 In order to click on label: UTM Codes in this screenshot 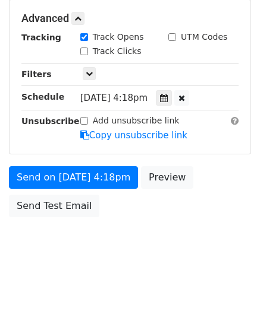, I will do `click(204, 37)`.